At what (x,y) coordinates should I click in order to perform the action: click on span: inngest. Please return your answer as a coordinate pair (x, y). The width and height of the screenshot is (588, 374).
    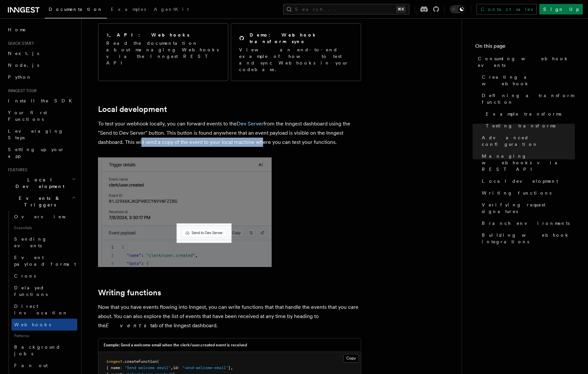
    Looking at the image, I should click on (114, 361).